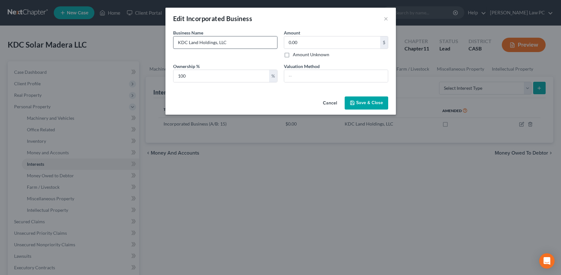 This screenshot has height=275, width=561. I want to click on input: Enter name..., so click(225, 43).